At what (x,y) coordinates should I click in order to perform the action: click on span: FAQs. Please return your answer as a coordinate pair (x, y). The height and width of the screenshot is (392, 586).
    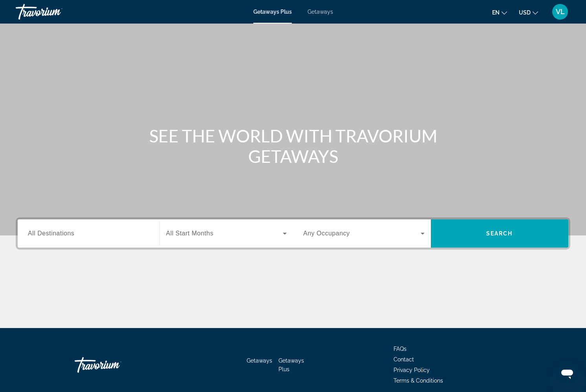
    Looking at the image, I should click on (400, 349).